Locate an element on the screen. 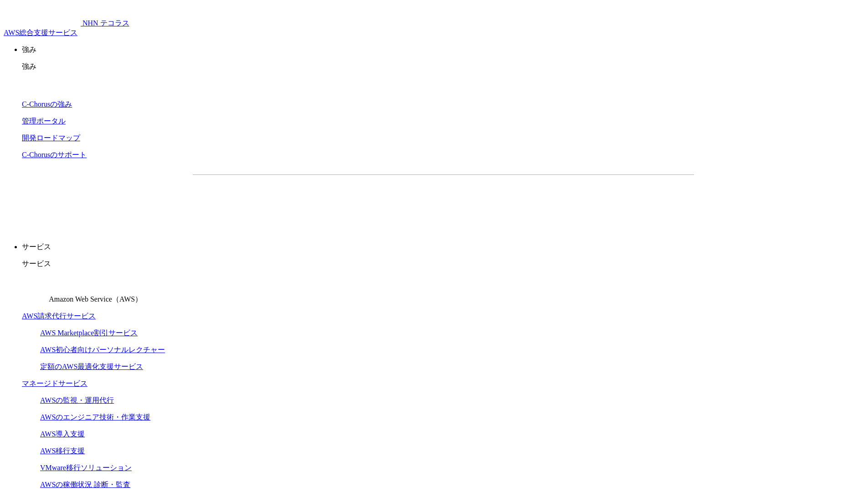 The width and height of the screenshot is (868, 492). a: 管理ポータル is located at coordinates (44, 121).